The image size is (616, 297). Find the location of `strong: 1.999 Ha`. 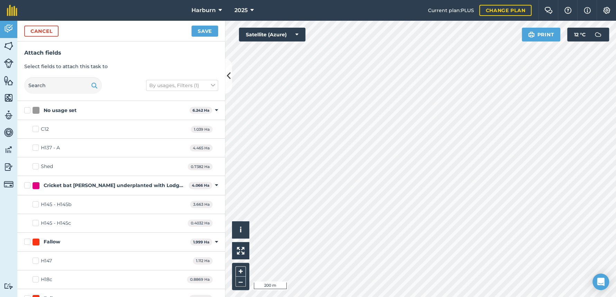

strong: 1.999 Ha is located at coordinates (201, 242).